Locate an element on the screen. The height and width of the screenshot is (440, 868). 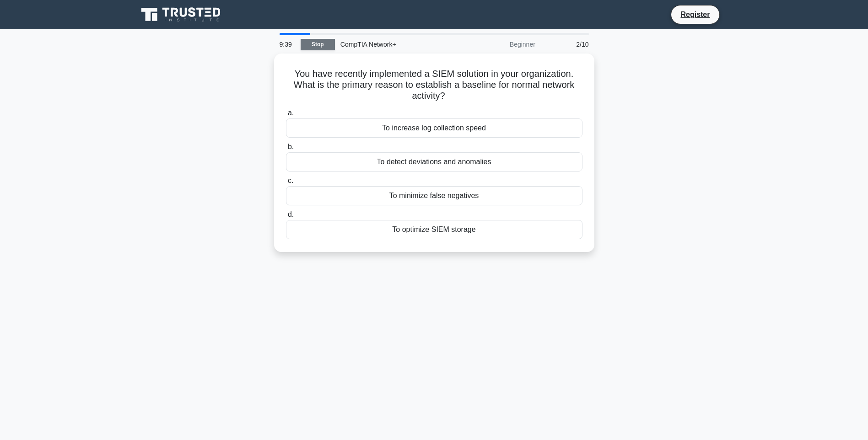
span: c. is located at coordinates (291, 180).